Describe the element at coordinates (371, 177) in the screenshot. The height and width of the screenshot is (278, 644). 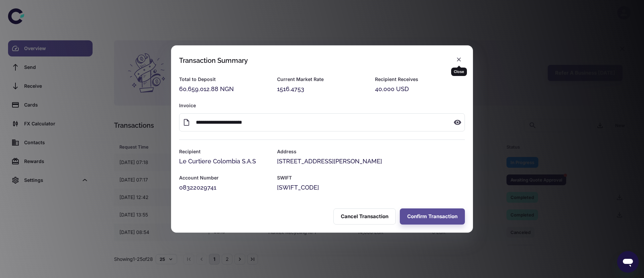
I see `h6: SWIFT` at that location.